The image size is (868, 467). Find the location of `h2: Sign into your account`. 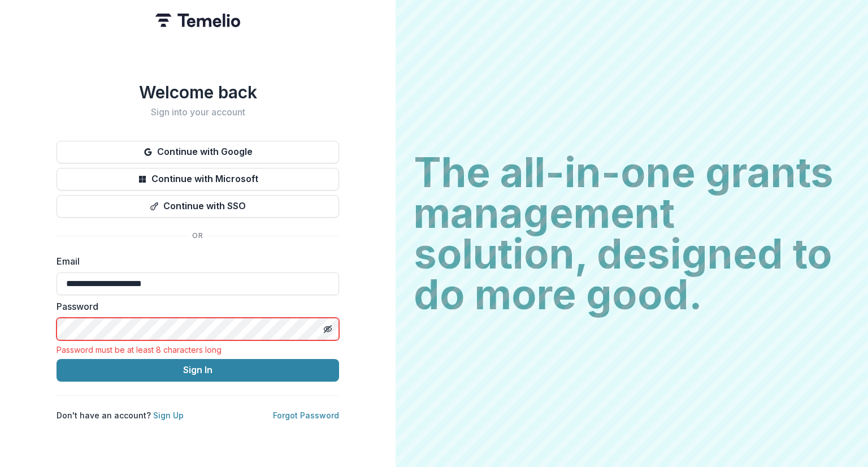

h2: Sign into your account is located at coordinates (198, 112).